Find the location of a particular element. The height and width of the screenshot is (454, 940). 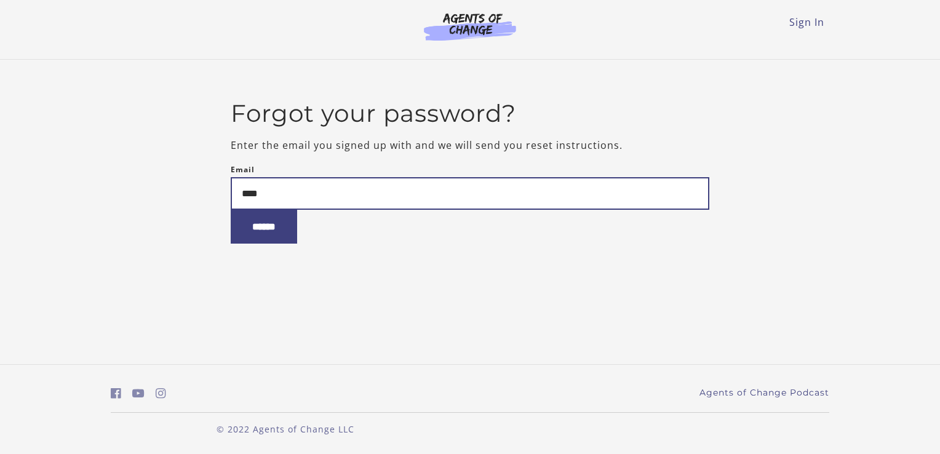

a: https://www.instagram.com/agentsofchangeprep/ (Open in a new window) is located at coordinates (161, 393).